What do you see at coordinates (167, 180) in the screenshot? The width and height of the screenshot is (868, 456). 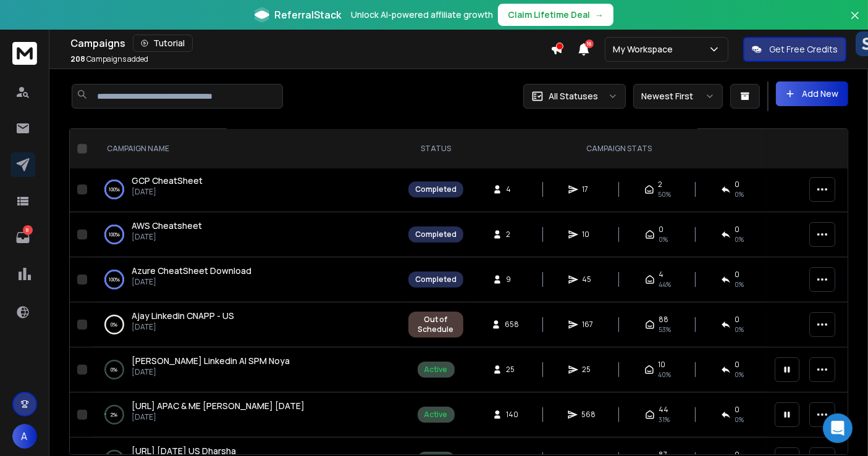 I see `span: GCP CheatSheet` at bounding box center [167, 180].